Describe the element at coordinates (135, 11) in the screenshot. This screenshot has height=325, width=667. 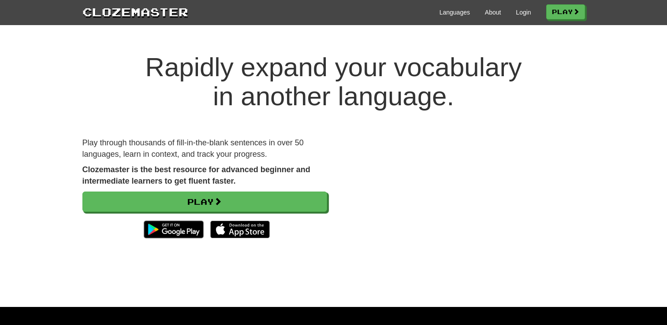
I see `a: Clozemaster` at that location.